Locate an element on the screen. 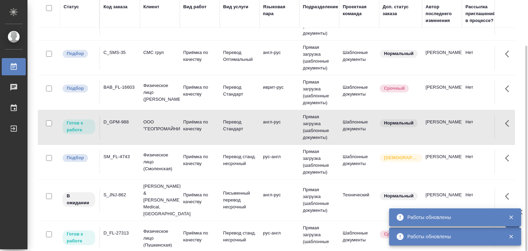  td: Технический is located at coordinates (359, 200).